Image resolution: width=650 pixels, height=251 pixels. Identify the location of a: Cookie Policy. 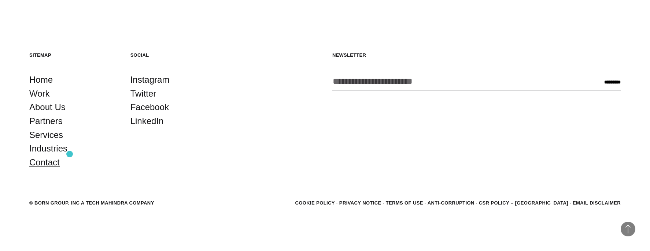
(315, 203).